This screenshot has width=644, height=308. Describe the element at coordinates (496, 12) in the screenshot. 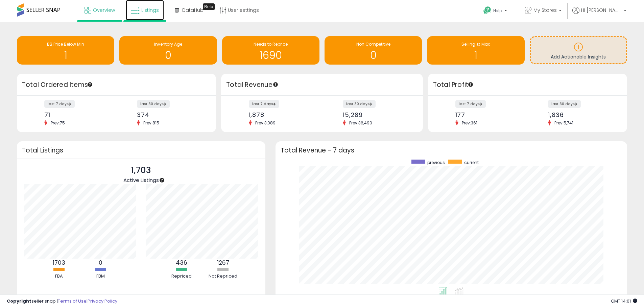

I see `a: Help` at that location.